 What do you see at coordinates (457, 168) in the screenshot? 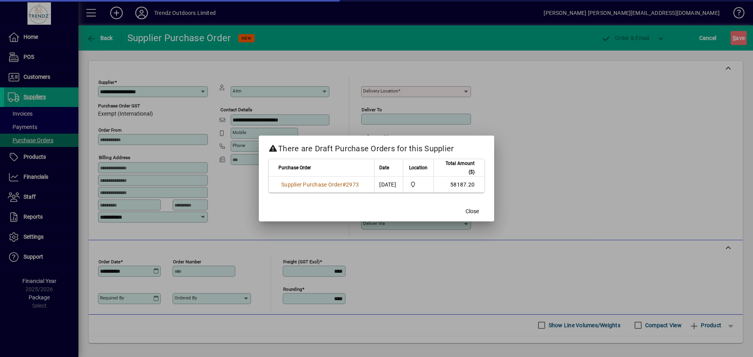
I see `span: Total Amount ($)` at bounding box center [457, 168].